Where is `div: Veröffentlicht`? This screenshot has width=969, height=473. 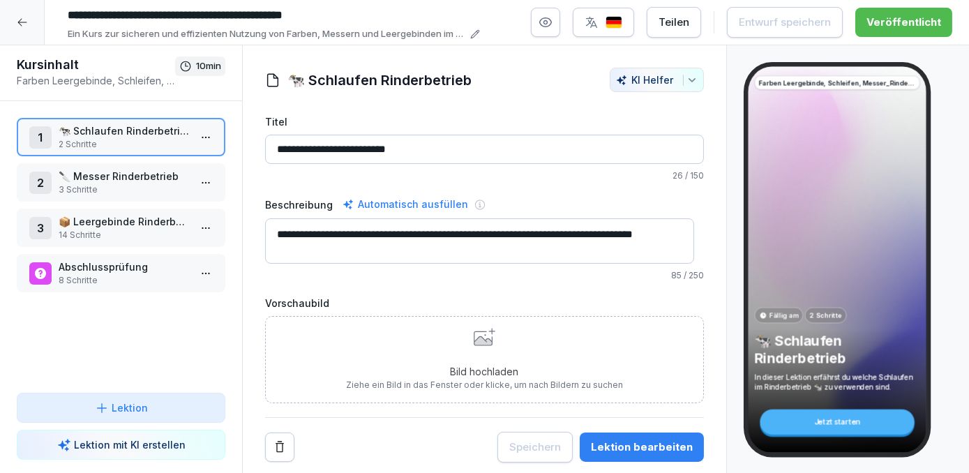
div: Veröffentlicht is located at coordinates (904, 22).